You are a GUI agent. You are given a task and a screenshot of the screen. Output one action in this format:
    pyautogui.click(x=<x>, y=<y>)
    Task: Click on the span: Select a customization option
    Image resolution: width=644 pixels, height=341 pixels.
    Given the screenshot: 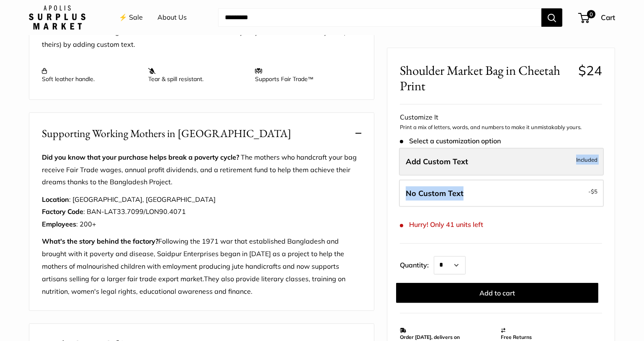 What is the action you would take?
    pyautogui.click(x=450, y=141)
    